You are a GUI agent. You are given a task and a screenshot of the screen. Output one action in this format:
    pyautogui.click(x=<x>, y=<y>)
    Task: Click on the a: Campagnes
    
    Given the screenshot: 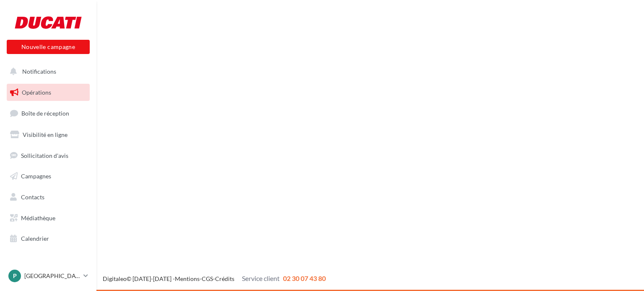 What is the action you would take?
    pyautogui.click(x=48, y=177)
    